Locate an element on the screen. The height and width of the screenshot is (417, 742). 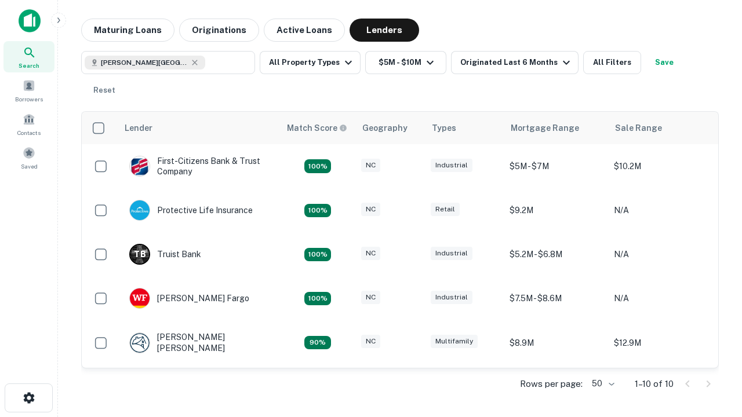
td: $12.9M is located at coordinates (660, 342).